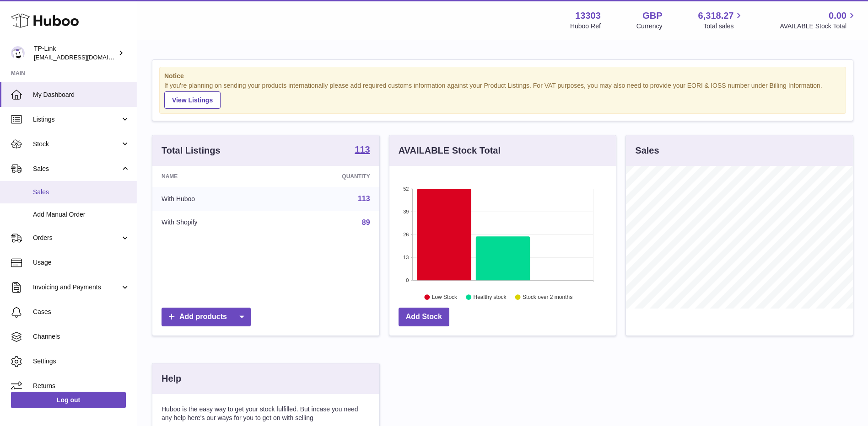 This screenshot has width=868, height=426. Describe the element at coordinates (362, 150) in the screenshot. I see `strong: 113` at that location.